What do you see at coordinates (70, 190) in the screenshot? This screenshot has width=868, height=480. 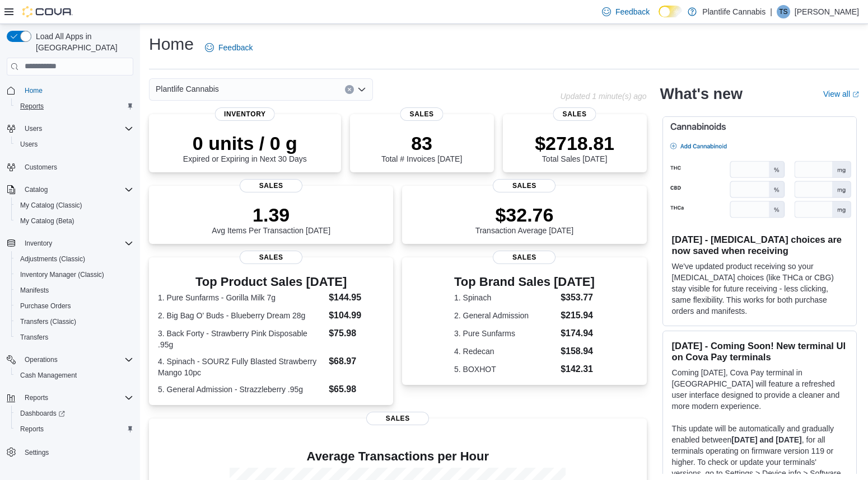 I see `button: Catalog` at bounding box center [70, 190].